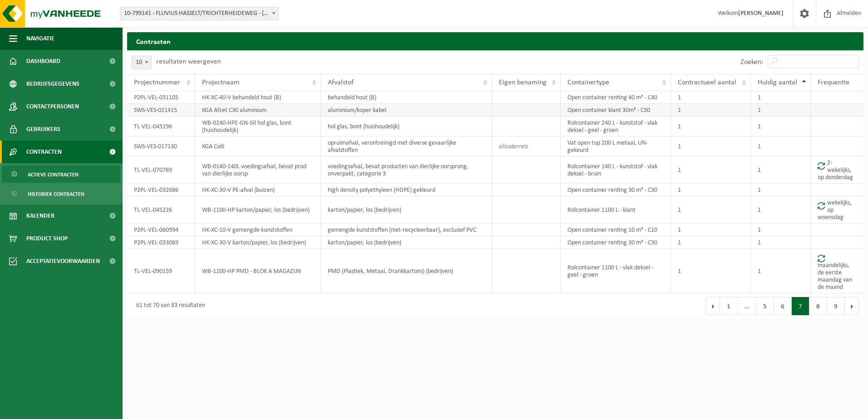 The width and height of the screenshot is (868, 419). I want to click on td: P2PL-VEL-032686, so click(161, 190).